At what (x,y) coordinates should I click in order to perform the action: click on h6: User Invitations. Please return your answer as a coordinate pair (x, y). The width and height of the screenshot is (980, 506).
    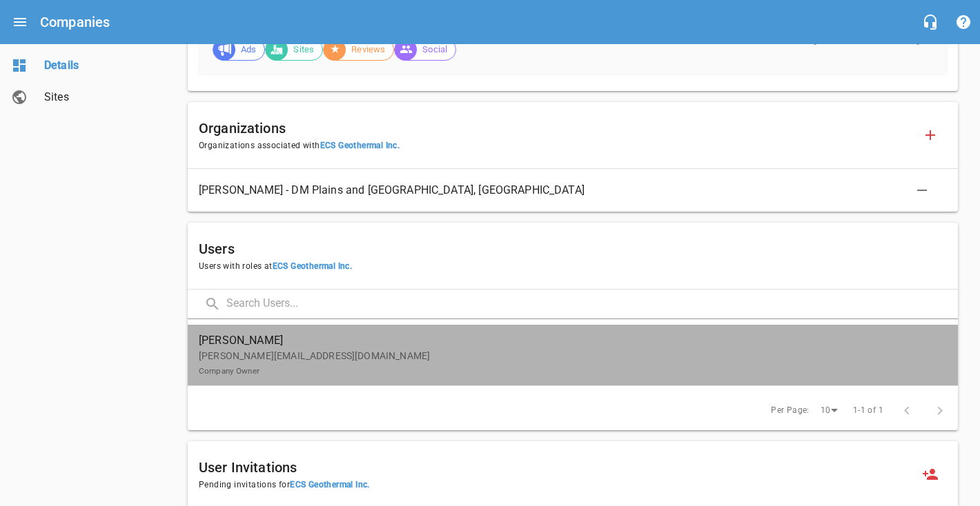
    Looking at the image, I should click on (556, 467).